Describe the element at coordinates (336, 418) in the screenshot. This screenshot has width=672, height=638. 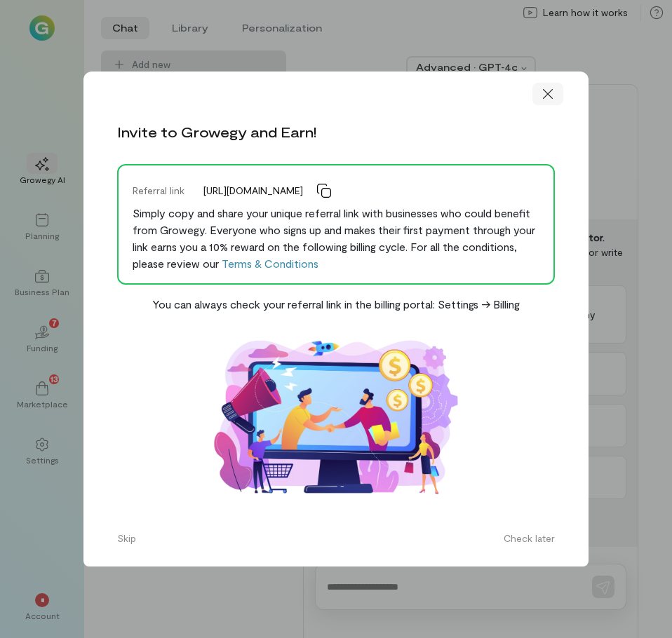
I see `img: Affiliate` at that location.